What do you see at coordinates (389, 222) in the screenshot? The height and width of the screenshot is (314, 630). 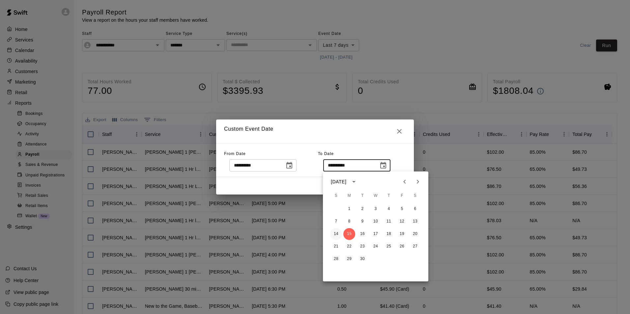 I see `button: 11` at bounding box center [389, 222].